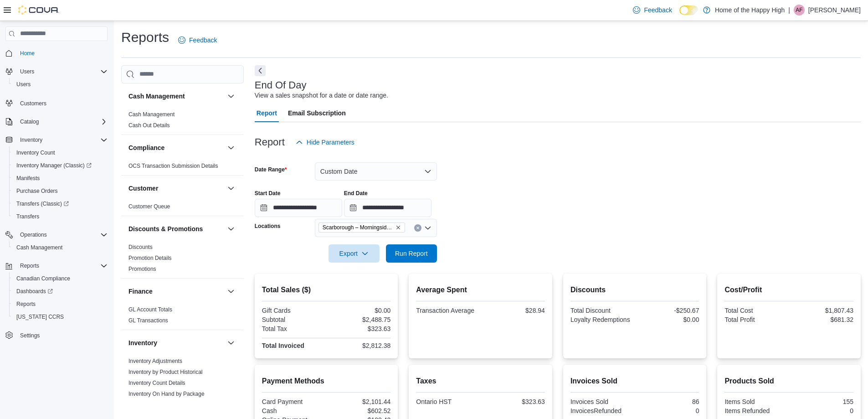  I want to click on button: Settings, so click(57, 335).